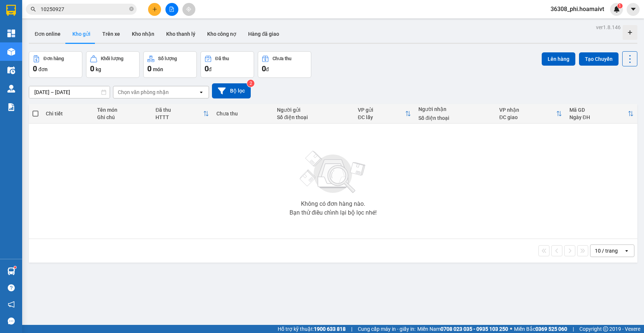 The height and width of the screenshot is (333, 644). Describe the element at coordinates (222, 34) in the screenshot. I see `button: Kho công nợ` at that location.